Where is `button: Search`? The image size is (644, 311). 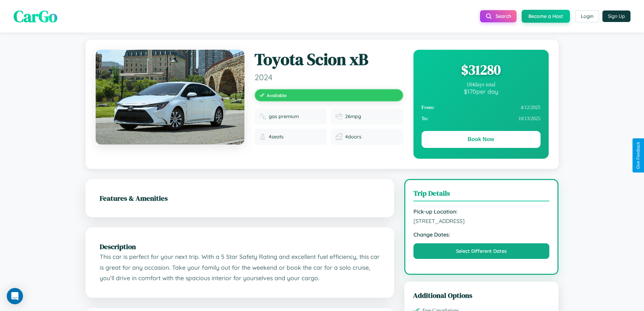 button: Search is located at coordinates (499, 16).